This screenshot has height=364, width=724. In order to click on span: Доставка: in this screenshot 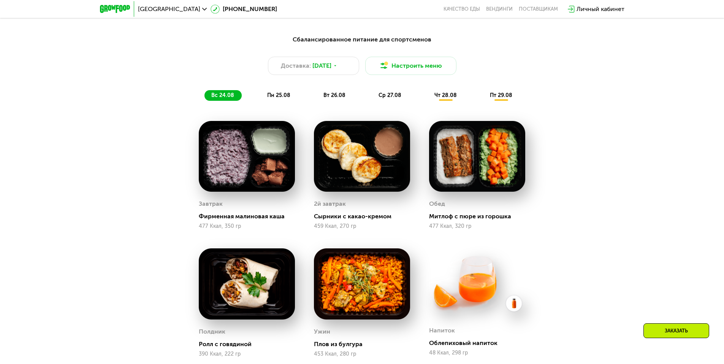, I will do `click(296, 66)`.